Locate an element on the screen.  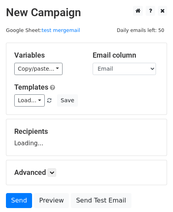
a: Preview is located at coordinates (51, 201).